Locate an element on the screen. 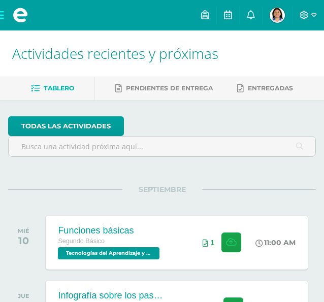 The height and width of the screenshot is (302, 324). a: Entregadas is located at coordinates (265, 88).